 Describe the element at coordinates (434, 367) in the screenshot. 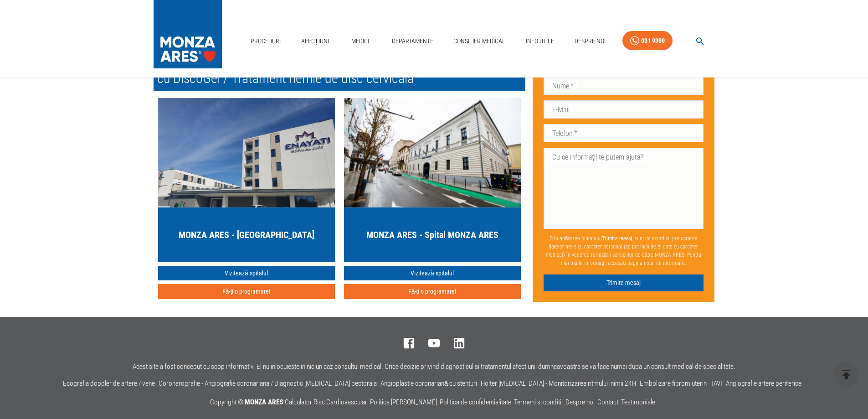

I see `p: Acest site a fost conceput cu scop informativ. El nu inlocuieste in niciun caz consultul medical....` at that location.